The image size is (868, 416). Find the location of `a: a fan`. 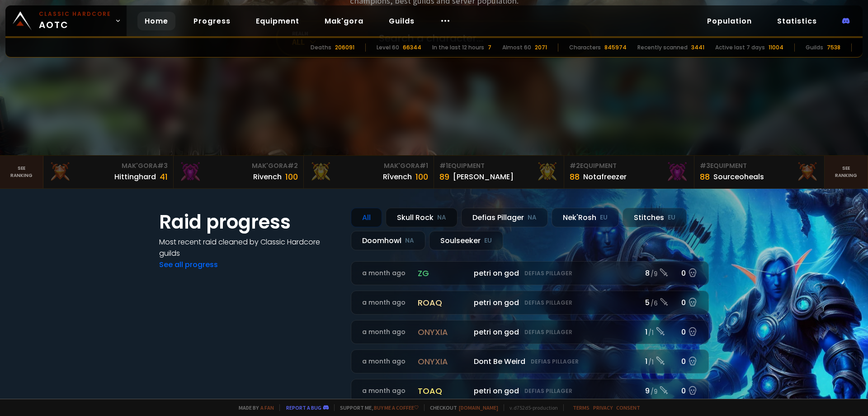

a: a fan is located at coordinates (267, 407).